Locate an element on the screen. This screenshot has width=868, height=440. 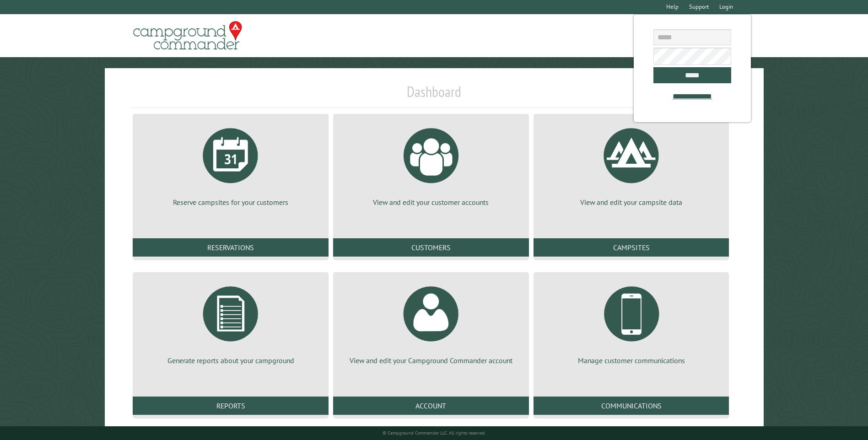
a: Reservations is located at coordinates (230, 248).